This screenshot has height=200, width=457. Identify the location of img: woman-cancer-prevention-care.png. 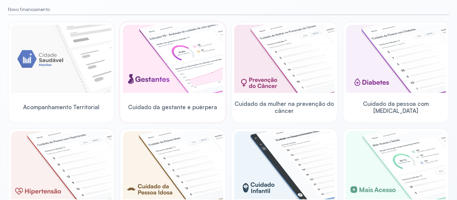
(284, 59).